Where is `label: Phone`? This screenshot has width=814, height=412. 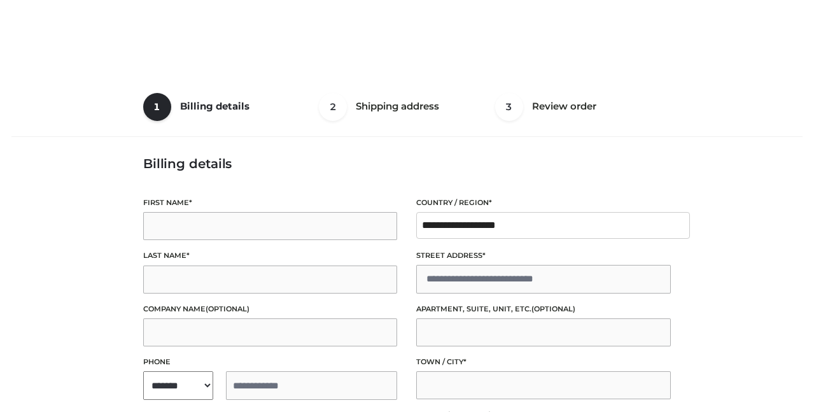
label: Phone is located at coordinates (270, 361).